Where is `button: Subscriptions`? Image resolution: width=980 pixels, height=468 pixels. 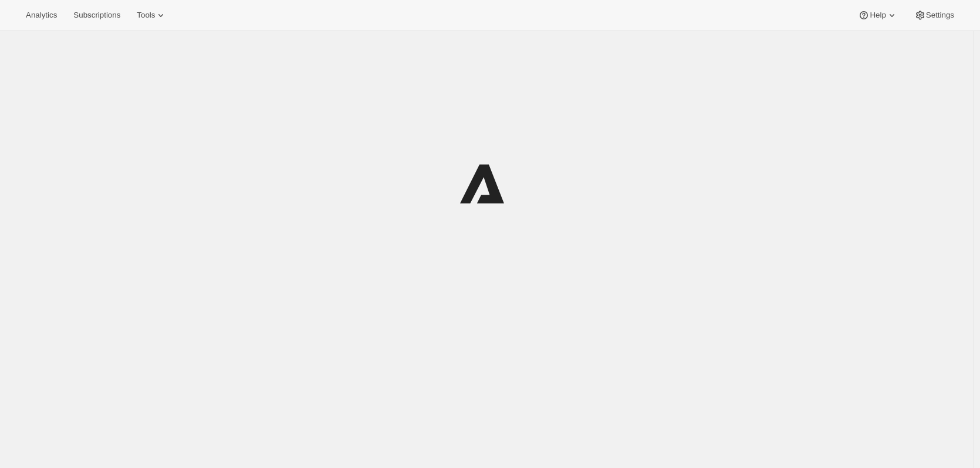 button: Subscriptions is located at coordinates (97, 15).